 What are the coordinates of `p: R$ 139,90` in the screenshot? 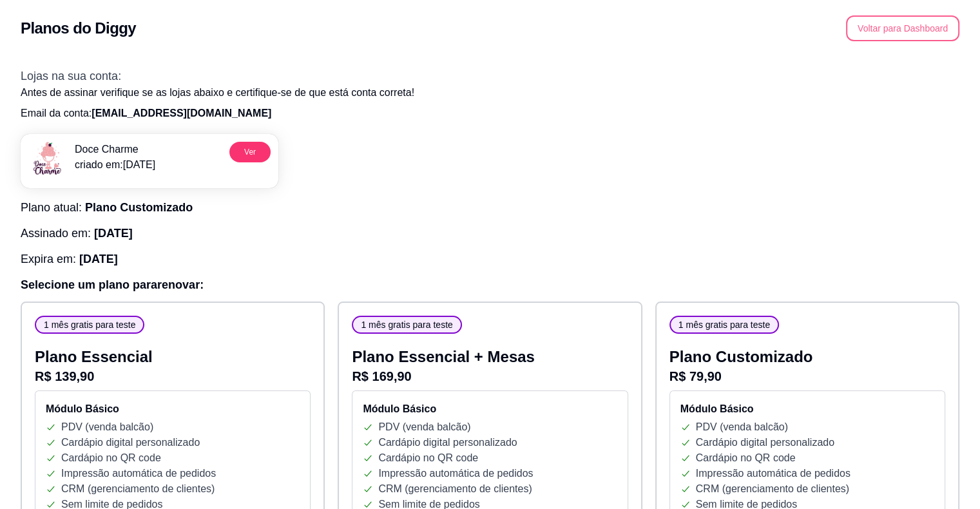 It's located at (173, 376).